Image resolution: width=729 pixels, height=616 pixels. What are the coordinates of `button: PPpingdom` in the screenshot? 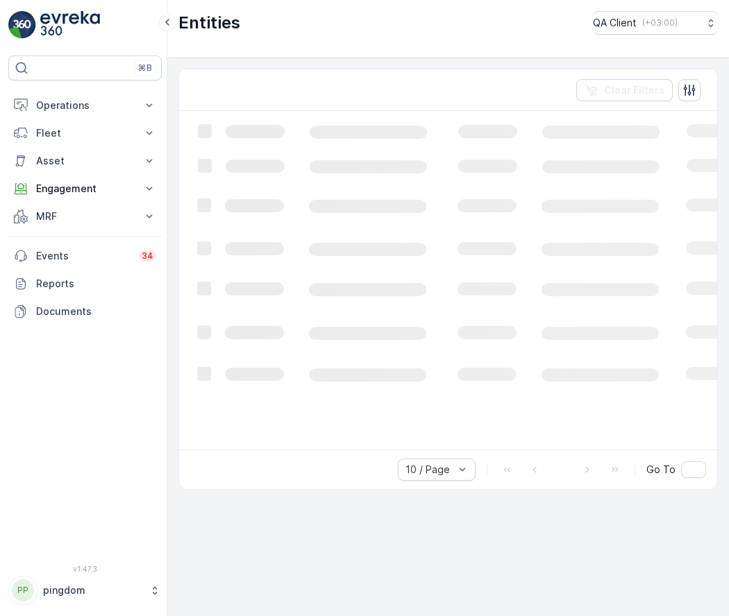 It's located at (85, 591).